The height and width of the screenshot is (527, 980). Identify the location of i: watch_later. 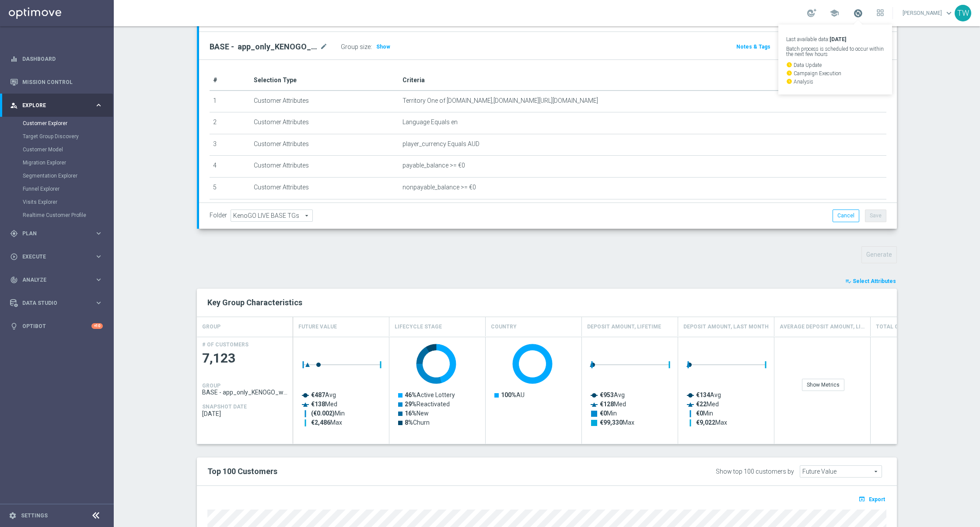
(789, 73).